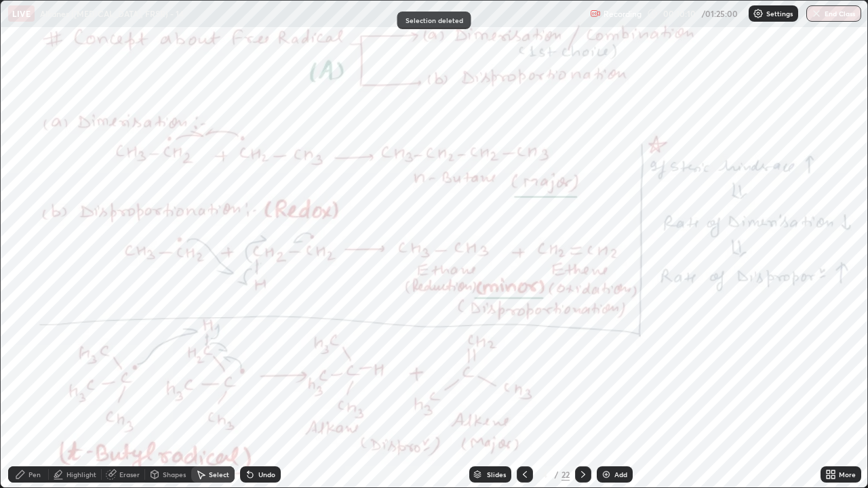  Describe the element at coordinates (219, 474) in the screenshot. I see `div: Select` at that location.